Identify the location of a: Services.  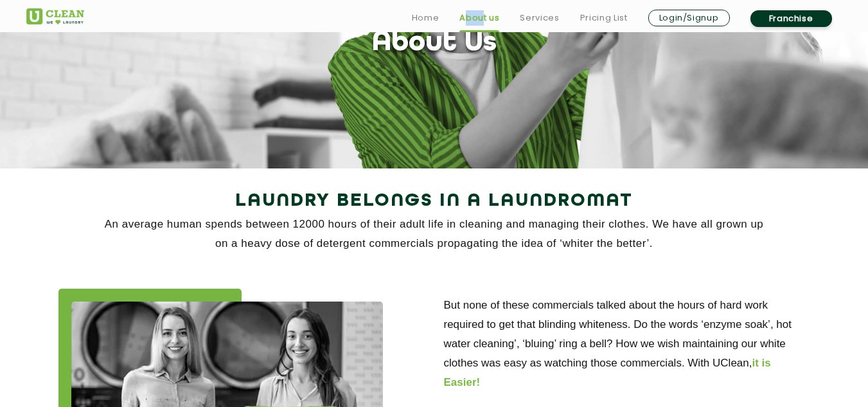
(539, 18).